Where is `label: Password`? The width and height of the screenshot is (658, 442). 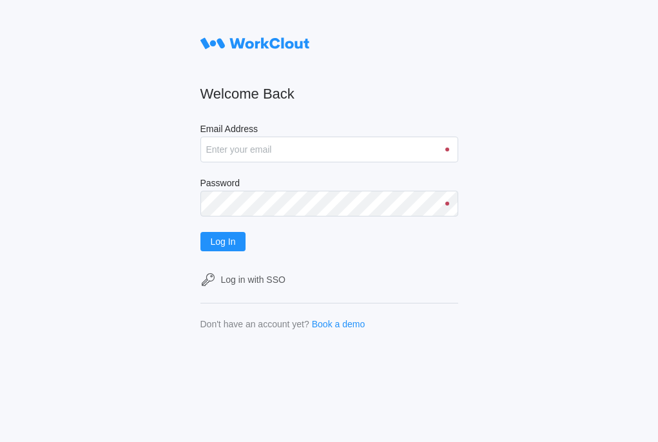 label: Password is located at coordinates (329, 184).